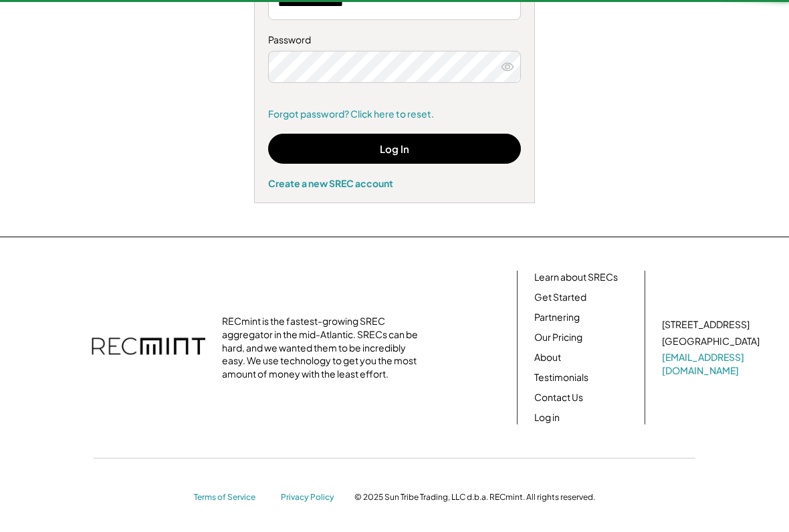  Describe the element at coordinates (561, 377) in the screenshot. I see `a: Testimonials` at that location.